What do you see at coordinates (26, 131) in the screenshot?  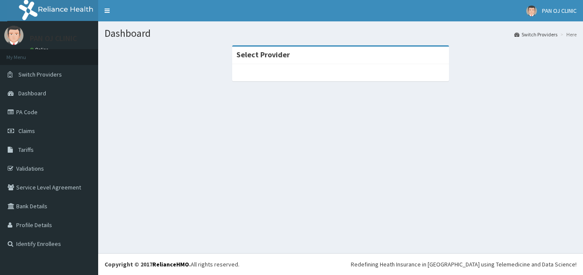 I see `span: Claims` at bounding box center [26, 131].